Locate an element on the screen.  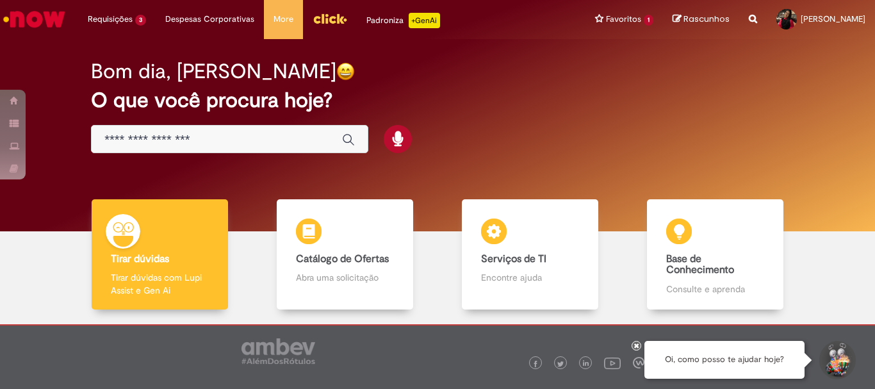
span: 3 is located at coordinates (140, 20).